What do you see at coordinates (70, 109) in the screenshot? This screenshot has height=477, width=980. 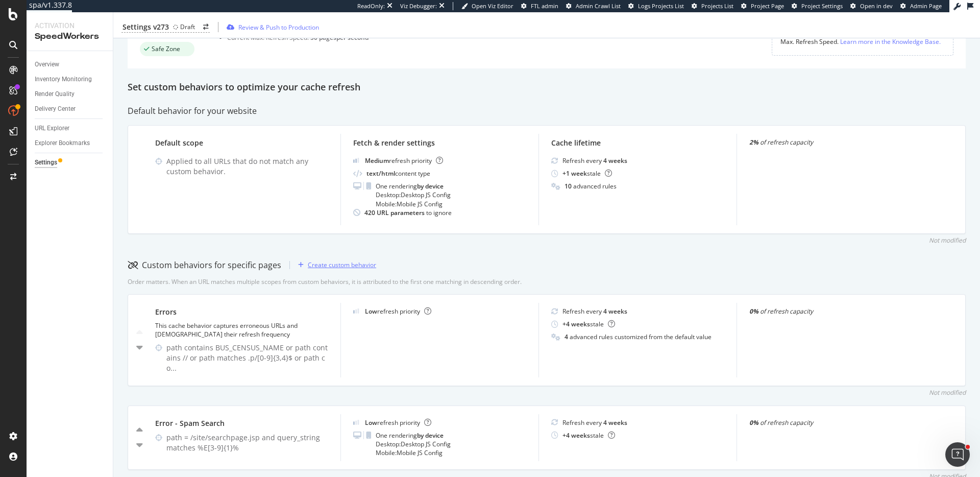 I see `a: Delivery Center` at bounding box center [70, 109].